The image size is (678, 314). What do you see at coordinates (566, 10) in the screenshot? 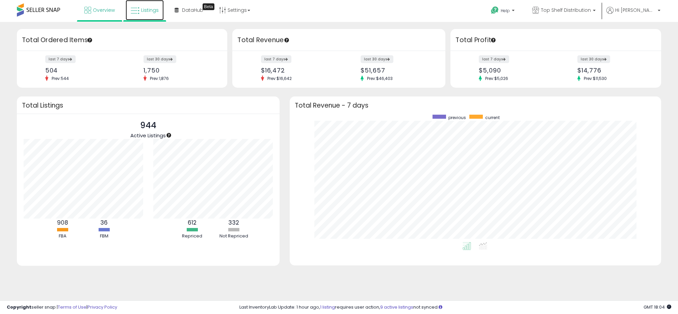
I see `span: Top Shelf Distribution` at bounding box center [566, 10].